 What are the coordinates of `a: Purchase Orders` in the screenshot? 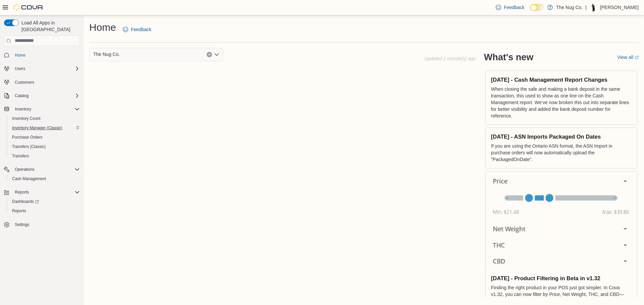 It's located at (27, 137).